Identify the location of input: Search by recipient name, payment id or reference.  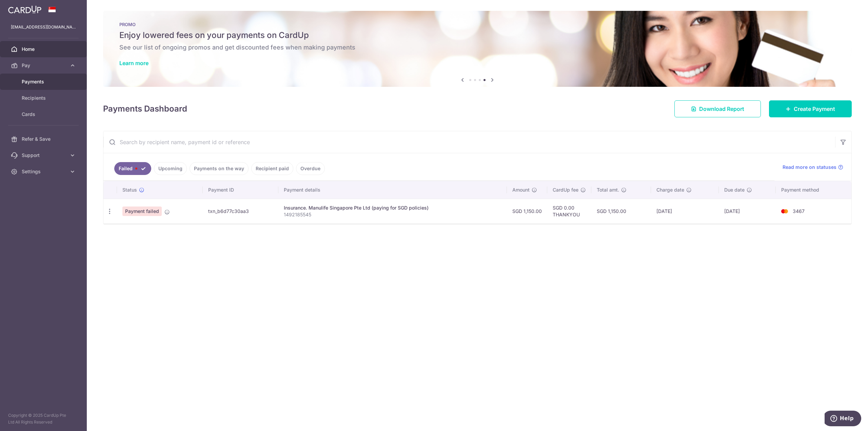
(469, 142).